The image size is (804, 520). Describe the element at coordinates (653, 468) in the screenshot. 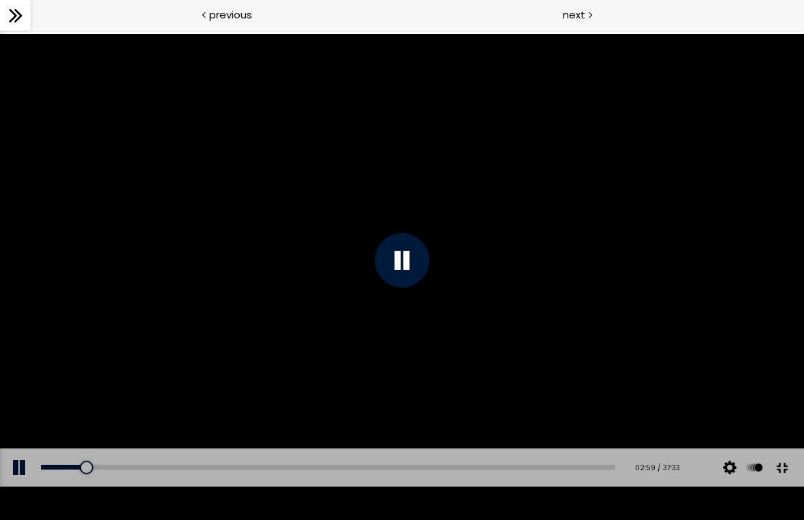

I see `div: 02:59 / 37:33` at that location.